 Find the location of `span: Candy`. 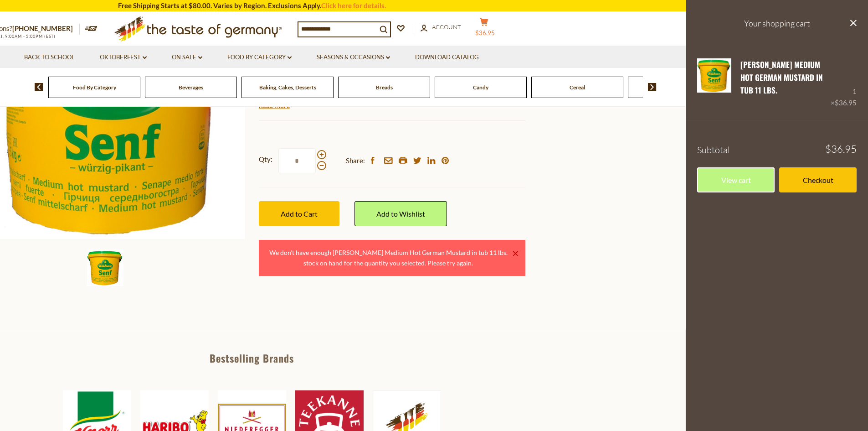

span: Candy is located at coordinates (480, 87).